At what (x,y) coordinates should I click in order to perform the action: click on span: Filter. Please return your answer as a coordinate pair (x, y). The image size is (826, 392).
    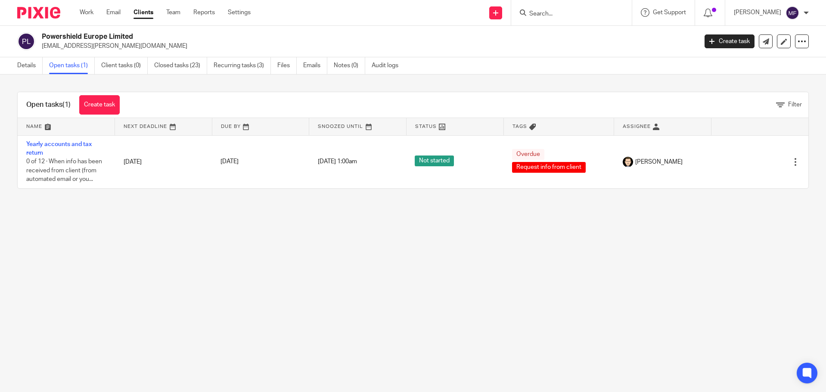
    Looking at the image, I should click on (795, 105).